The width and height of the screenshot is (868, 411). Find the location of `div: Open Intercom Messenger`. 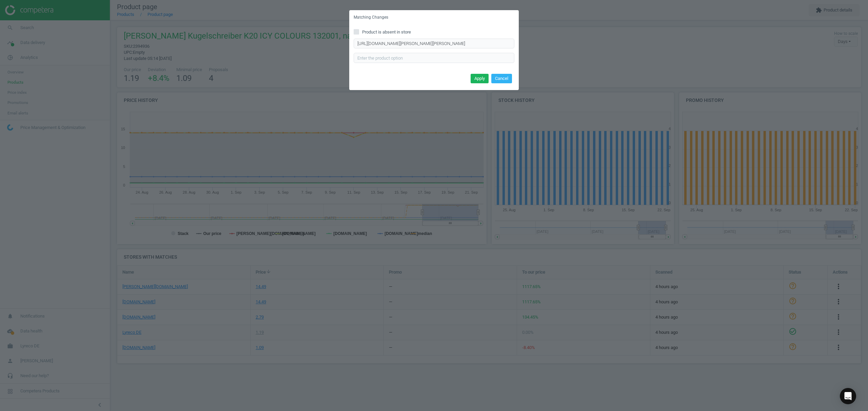

div: Open Intercom Messenger is located at coordinates (848, 397).